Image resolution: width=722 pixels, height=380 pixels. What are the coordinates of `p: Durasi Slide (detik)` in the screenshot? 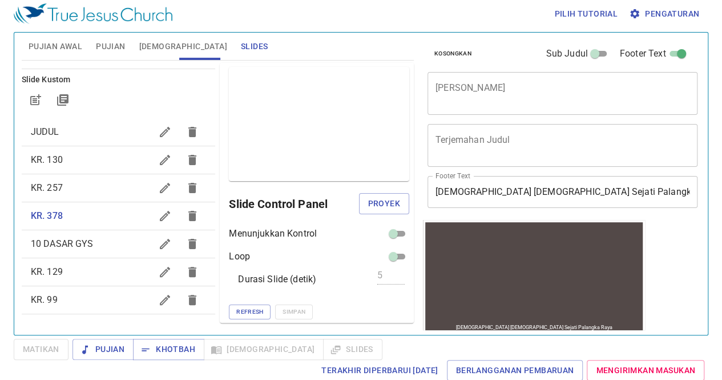 It's located at (277, 279).